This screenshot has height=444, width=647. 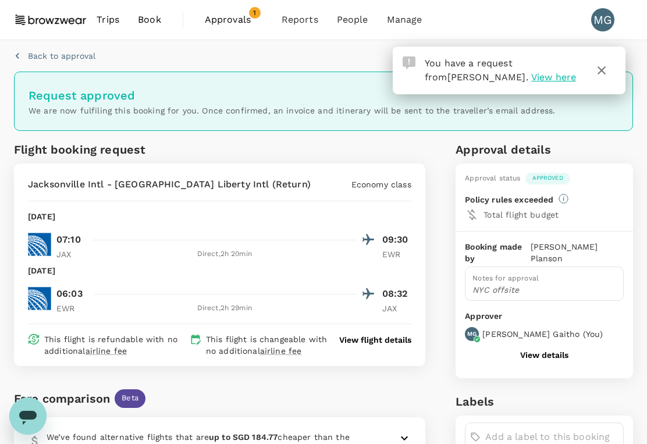 I want to click on div: Direct , 2h 29min, so click(x=225, y=308).